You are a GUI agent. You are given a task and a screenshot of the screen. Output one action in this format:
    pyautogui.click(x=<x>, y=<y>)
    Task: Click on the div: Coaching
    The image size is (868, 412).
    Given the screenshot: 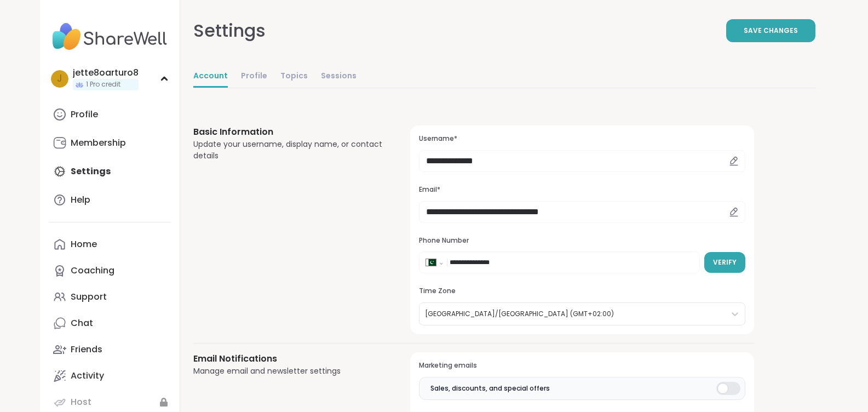 What is the action you would take?
    pyautogui.click(x=92, y=271)
    